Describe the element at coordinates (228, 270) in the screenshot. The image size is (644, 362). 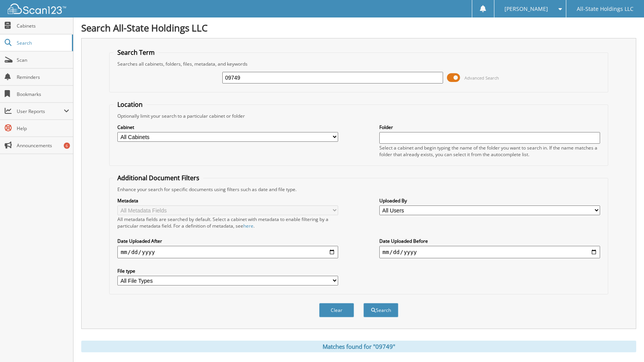
I see `label: File type` at that location.